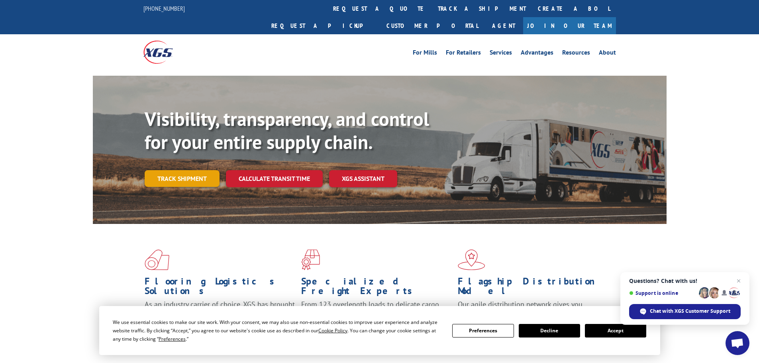 The height and width of the screenshot is (363, 759). Describe the element at coordinates (501, 54) in the screenshot. I see `a: Services` at that location.